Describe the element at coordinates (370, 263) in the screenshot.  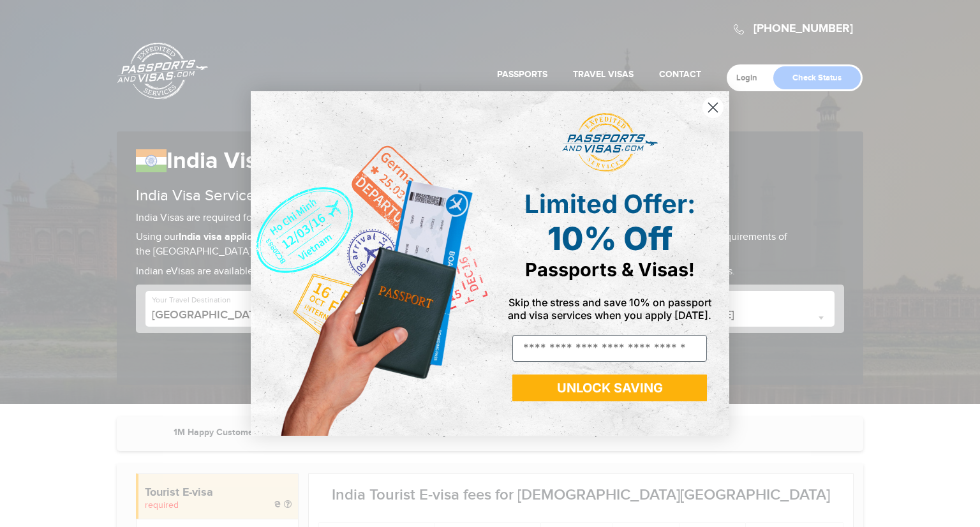
I see `img: de9cda0d-0715-46ca-9a25-073762a91ba7.png` at that location.